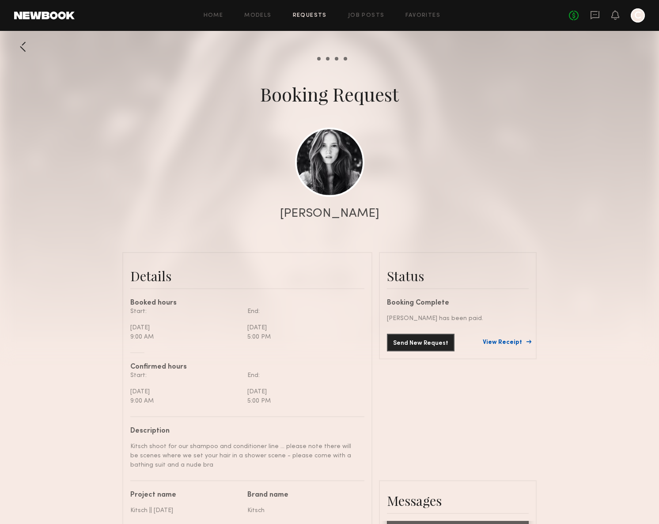 The width and height of the screenshot is (659, 524). I want to click on a: Job Posts, so click(366, 15).